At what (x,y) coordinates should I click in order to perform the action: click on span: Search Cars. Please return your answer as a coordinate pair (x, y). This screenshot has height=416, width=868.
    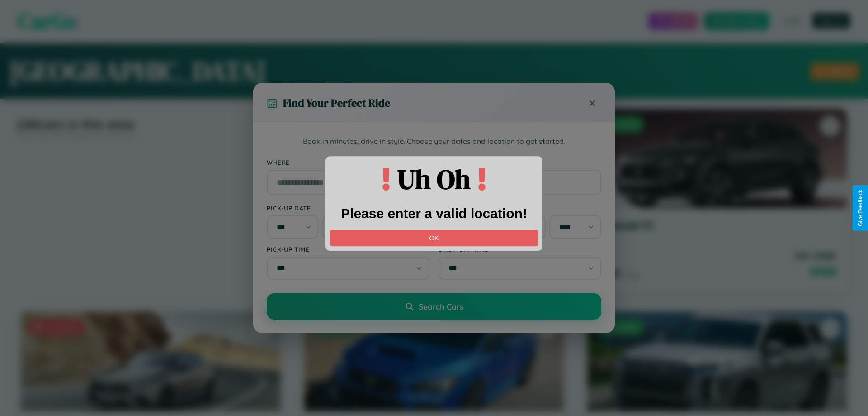
    Looking at the image, I should click on (441, 306).